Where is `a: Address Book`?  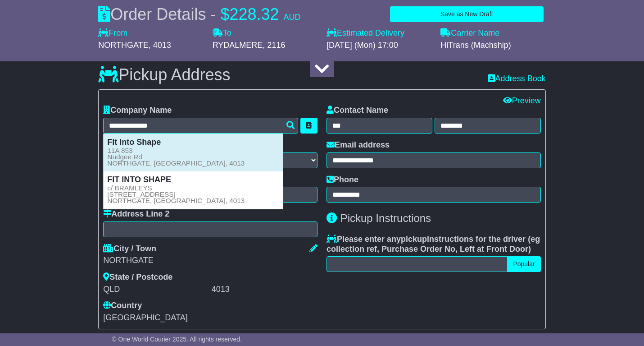
a: Address Book is located at coordinates (517, 79).